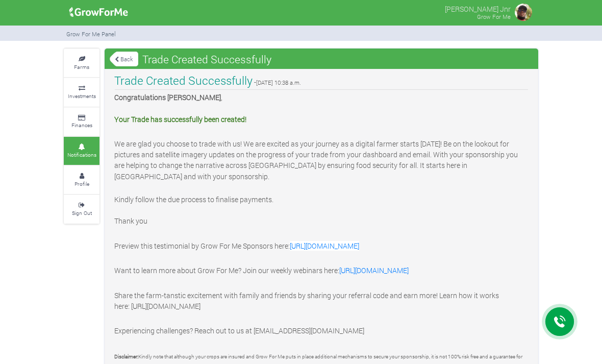  What do you see at coordinates (82, 67) in the screenshot?
I see `small: Farms` at bounding box center [82, 67].